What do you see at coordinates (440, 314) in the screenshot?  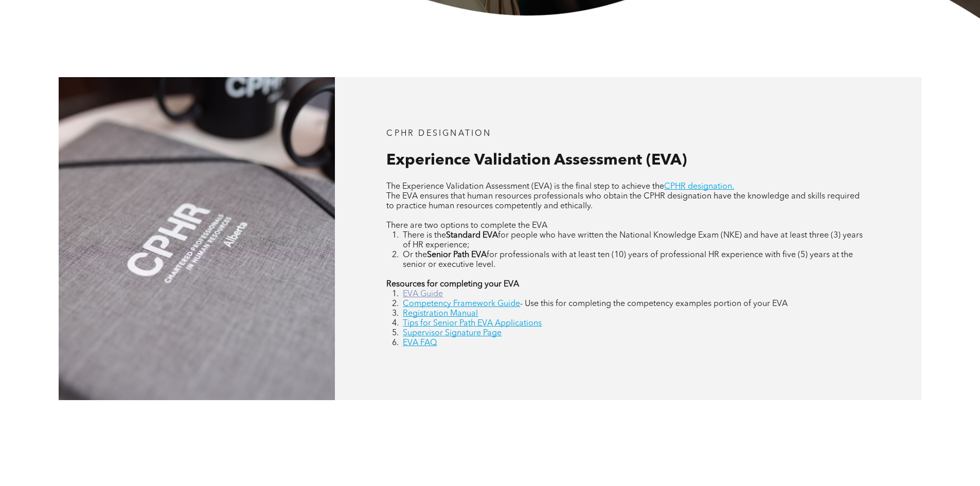 I see `a: Registration Manual` at bounding box center [440, 314].